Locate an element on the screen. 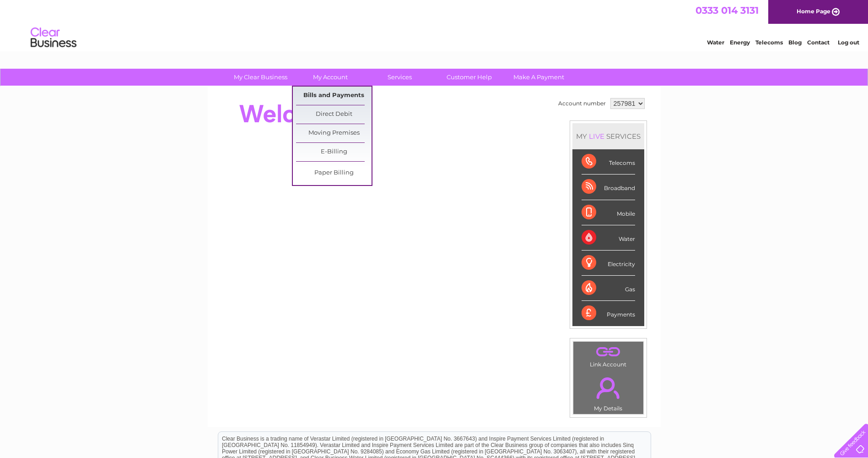 This screenshot has height=458, width=868. div: Gas is located at coordinates (608, 288).